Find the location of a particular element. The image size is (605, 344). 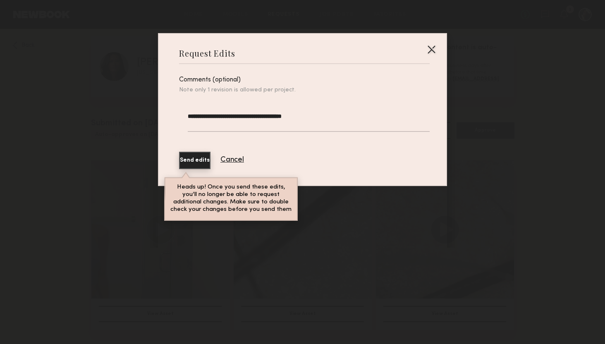

button: Cancel is located at coordinates (232, 160).